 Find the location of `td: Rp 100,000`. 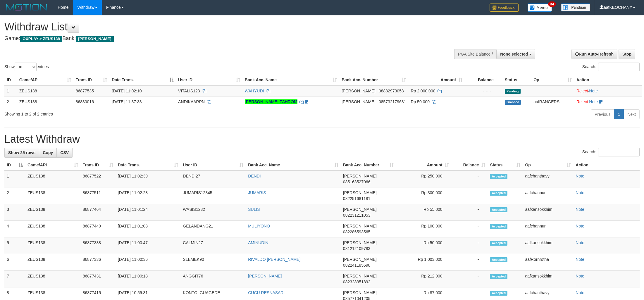

td: Rp 100,000 is located at coordinates (423, 229).